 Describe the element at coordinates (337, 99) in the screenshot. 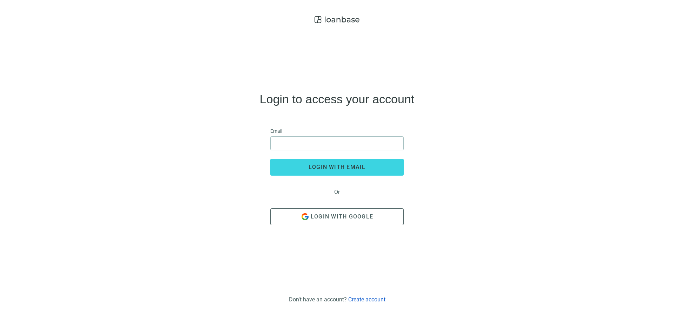

I see `h4: Login to access your account` at that location.